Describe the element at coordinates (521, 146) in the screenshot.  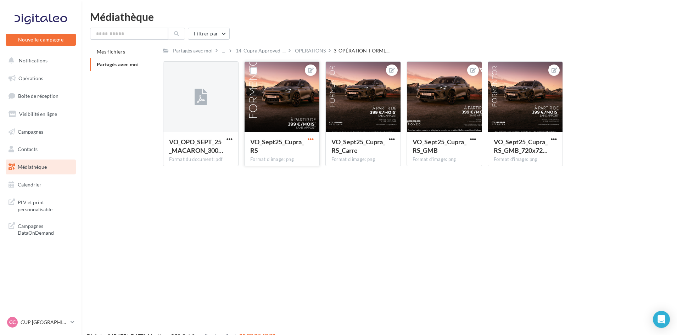
I see `span: VO_Sept25_Cupra_RS_GMB_720x720px` at that location.